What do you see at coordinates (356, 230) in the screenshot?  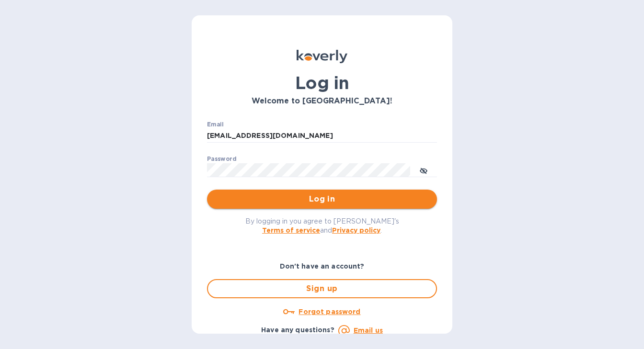 I see `a: Privacy policy` at bounding box center [356, 230].